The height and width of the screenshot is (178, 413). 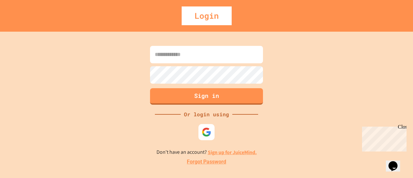 I want to click on p: Don't have an account?, so click(x=207, y=152).